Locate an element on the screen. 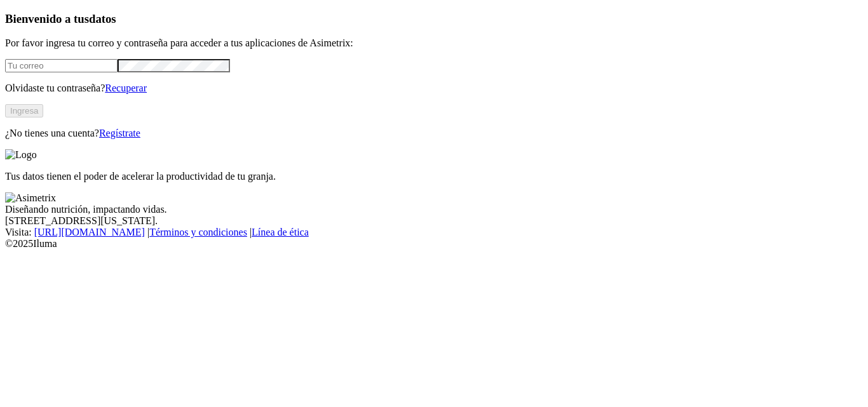 This screenshot has width=868, height=407. p: ¿No tienes una cuenta? is located at coordinates (434, 133).